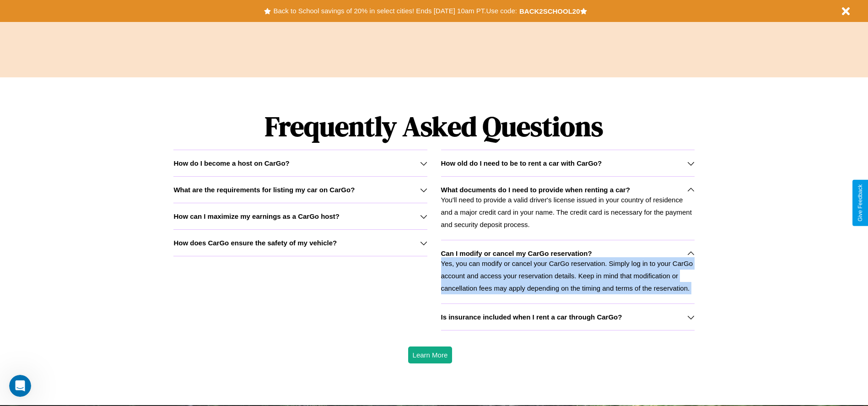 The width and height of the screenshot is (868, 406). I want to click on h3: What are the requirements for listing my car on CarGo?, so click(264, 190).